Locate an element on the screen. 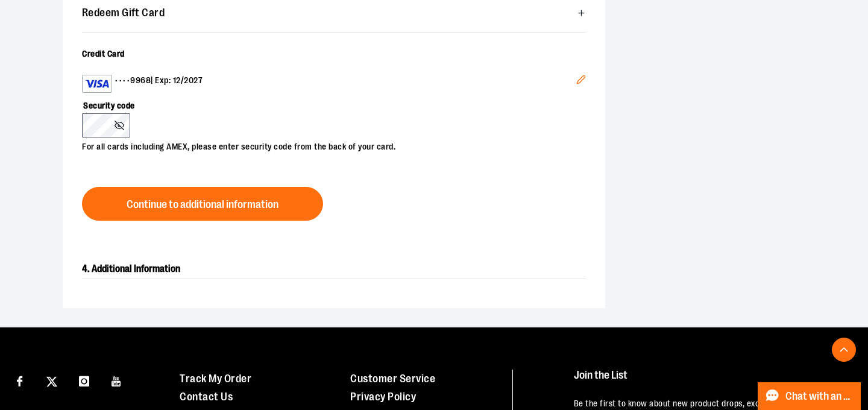 The image size is (868, 410). button: Back To Top is located at coordinates (844, 350).